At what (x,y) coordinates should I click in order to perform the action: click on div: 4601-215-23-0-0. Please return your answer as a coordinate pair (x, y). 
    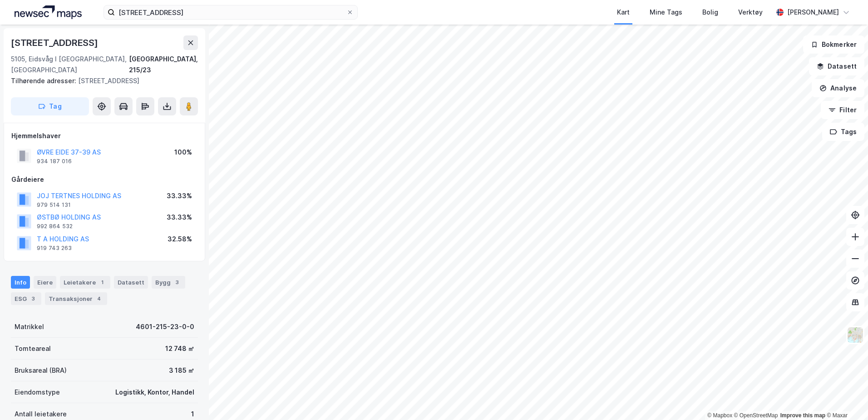
    Looking at the image, I should click on (165, 326).